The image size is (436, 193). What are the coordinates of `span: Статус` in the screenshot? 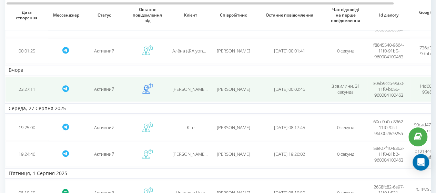 It's located at (104, 15).